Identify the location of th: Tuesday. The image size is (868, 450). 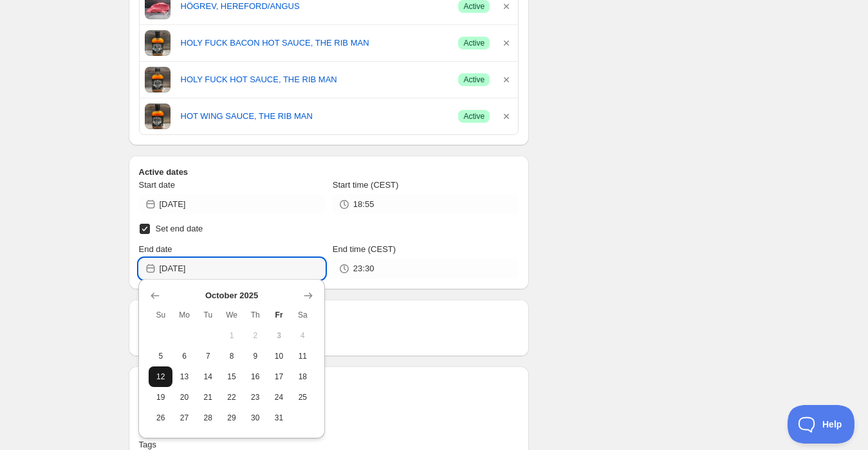
(207, 315).